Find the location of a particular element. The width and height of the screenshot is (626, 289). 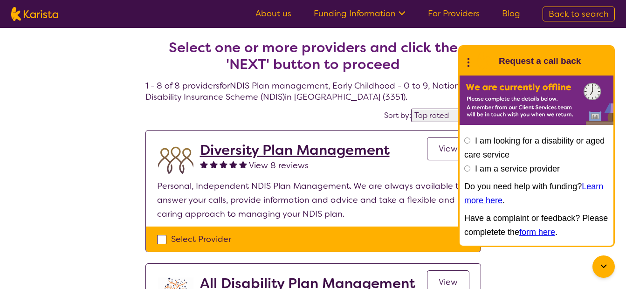

img: duqvjtfkvnzb31ymex15.png is located at coordinates (176, 160).